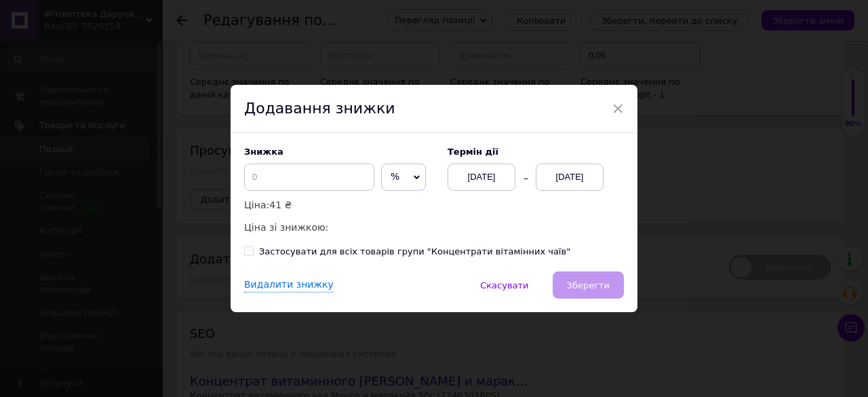 This screenshot has width=868, height=397. Describe the element at coordinates (319, 107) in the screenshot. I see `span: Додавання знижки` at that location.